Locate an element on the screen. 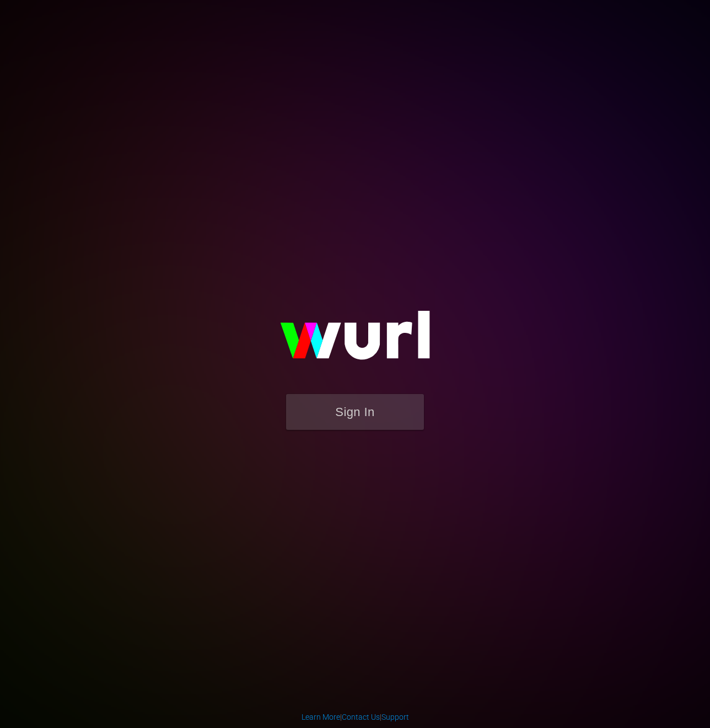 The width and height of the screenshot is (710, 728). a: Learn More is located at coordinates (321, 717).